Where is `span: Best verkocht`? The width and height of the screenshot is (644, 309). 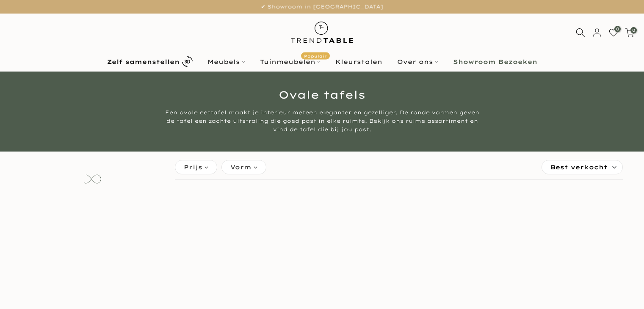
span: Best verkocht is located at coordinates (578, 167).